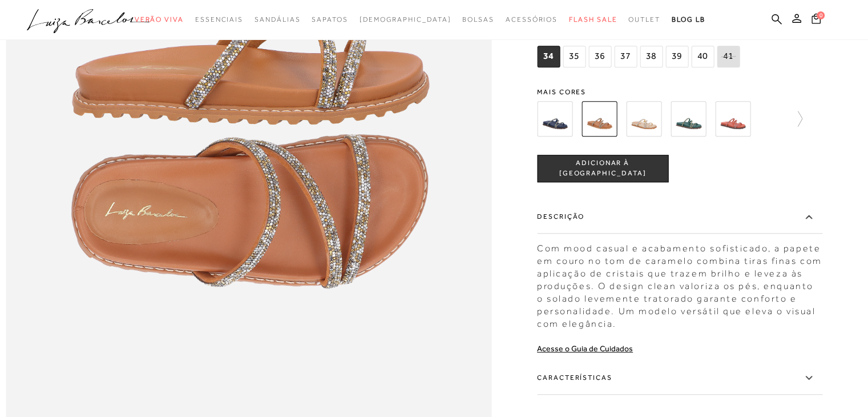 Image resolution: width=868 pixels, height=417 pixels. I want to click on span: 36, so click(600, 57).